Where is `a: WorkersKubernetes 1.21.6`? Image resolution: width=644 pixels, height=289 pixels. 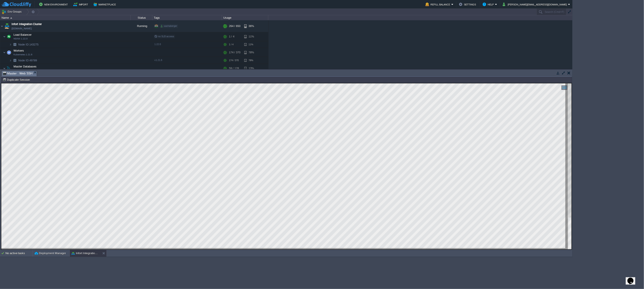
a: WorkersKubernetes 1.21.6 is located at coordinates (19, 50).